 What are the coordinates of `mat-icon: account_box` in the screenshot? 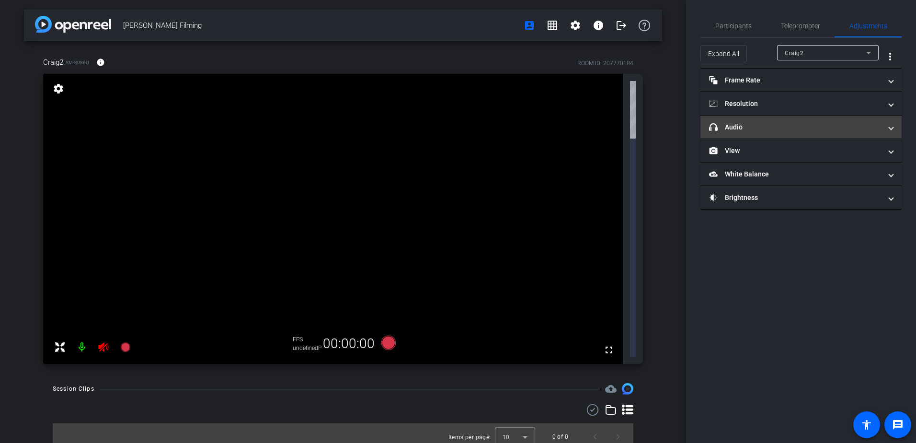 It's located at (530, 25).